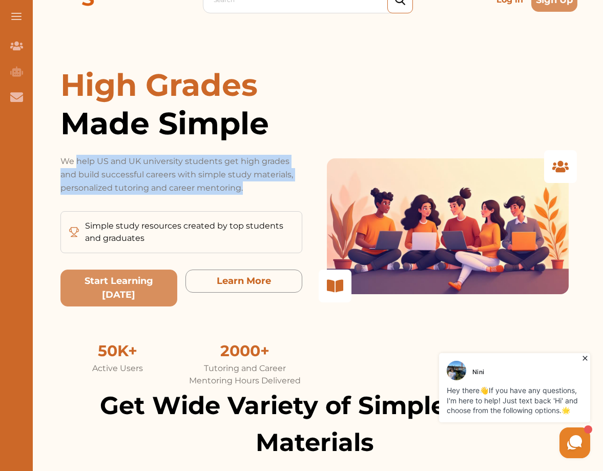 The height and width of the screenshot is (471, 603). Describe the element at coordinates (231, 79) in the screenshot. I see `i: 1` at that location.